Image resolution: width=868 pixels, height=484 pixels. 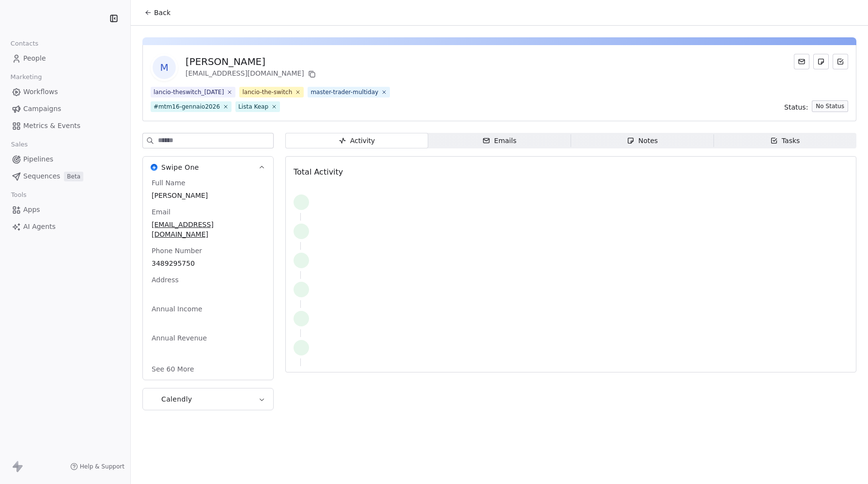 What do you see at coordinates (830, 106) in the screenshot?
I see `button: No Status` at bounding box center [830, 106].